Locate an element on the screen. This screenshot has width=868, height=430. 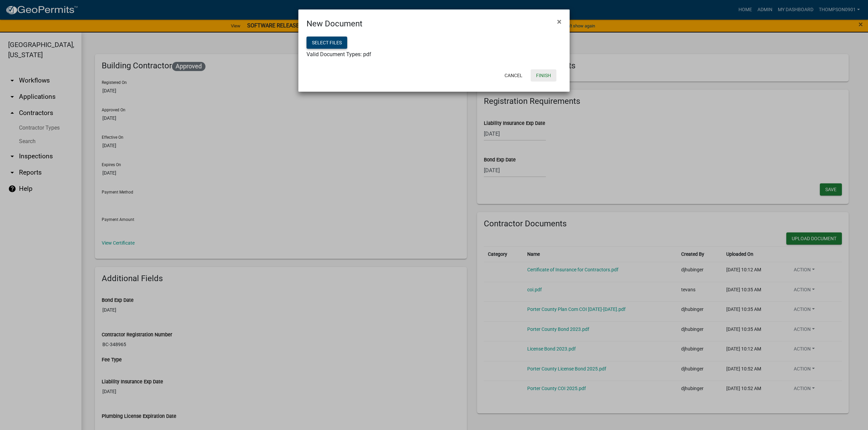
button: Close is located at coordinates (559, 22).